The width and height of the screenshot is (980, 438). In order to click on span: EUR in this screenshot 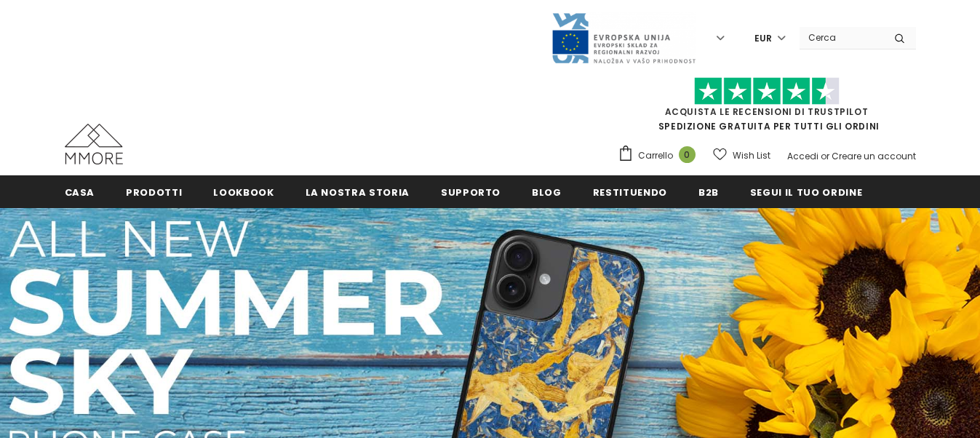, I will do `click(764, 39)`.